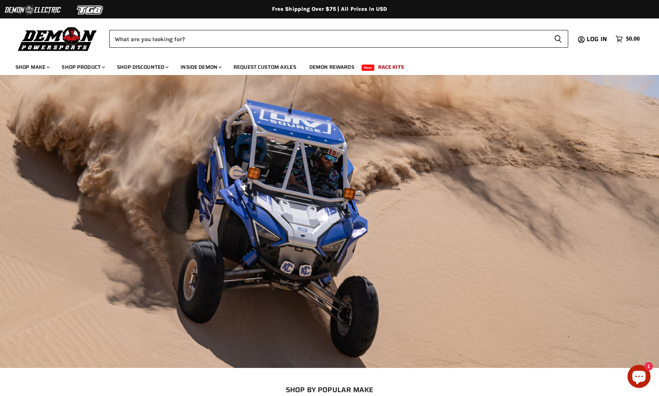  What do you see at coordinates (328, 39) in the screenshot?
I see `input: Search` at bounding box center [328, 39].